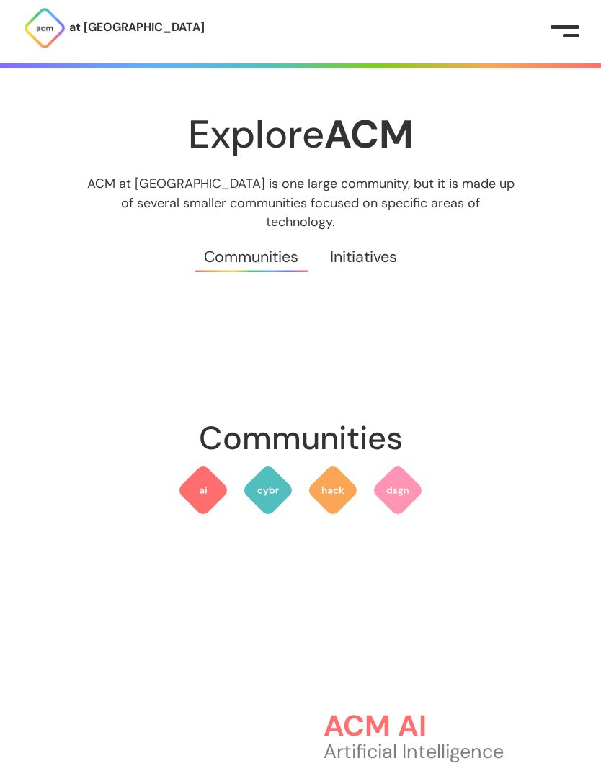  What do you see at coordinates (363, 257) in the screenshot?
I see `a: Initiatives` at bounding box center [363, 257].